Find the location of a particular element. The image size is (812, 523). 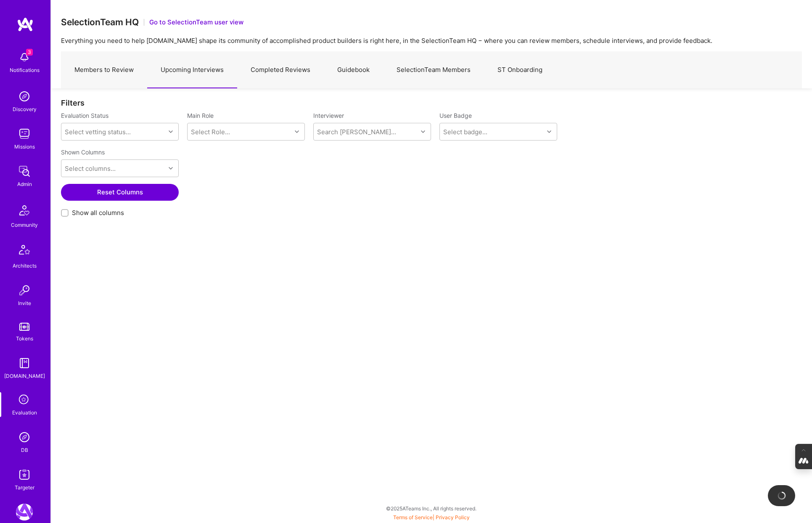

button: Reset Columns is located at coordinates (120, 192).